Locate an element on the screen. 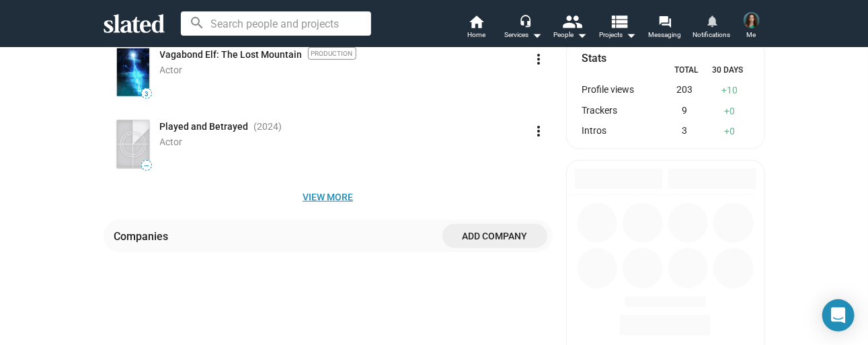  div: Companies is located at coordinates (144, 236).